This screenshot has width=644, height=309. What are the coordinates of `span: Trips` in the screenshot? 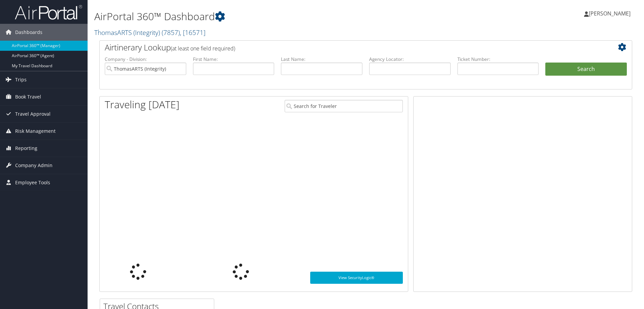 It's located at (21, 80).